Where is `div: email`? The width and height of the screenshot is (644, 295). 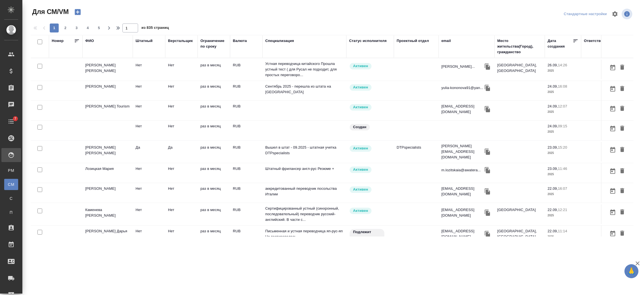
div: email is located at coordinates (447, 41).